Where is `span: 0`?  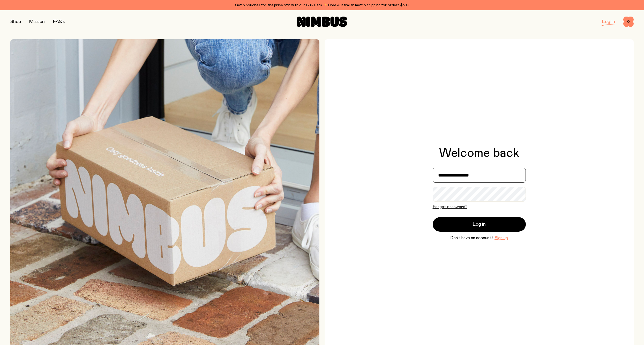 span: 0 is located at coordinates (628, 22).